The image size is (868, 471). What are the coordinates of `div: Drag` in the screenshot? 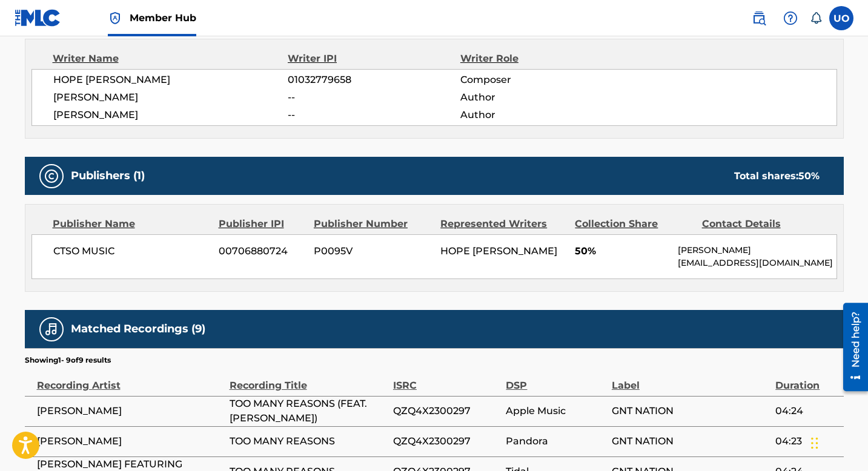 It's located at (815, 443).